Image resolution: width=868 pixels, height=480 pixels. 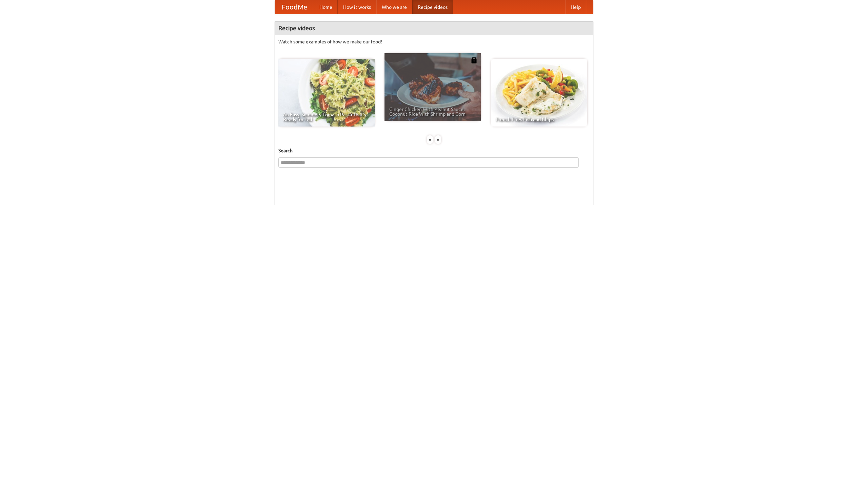 What do you see at coordinates (433, 7) in the screenshot?
I see `a: Recipe videos` at bounding box center [433, 7].